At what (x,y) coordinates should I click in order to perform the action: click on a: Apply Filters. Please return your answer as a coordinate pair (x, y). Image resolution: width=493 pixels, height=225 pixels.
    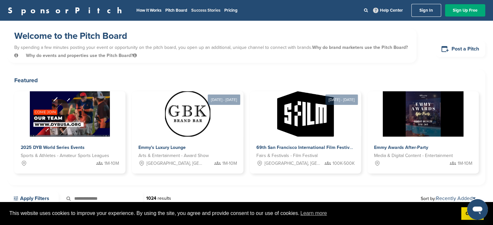
    Looking at the image, I should click on (33, 199).